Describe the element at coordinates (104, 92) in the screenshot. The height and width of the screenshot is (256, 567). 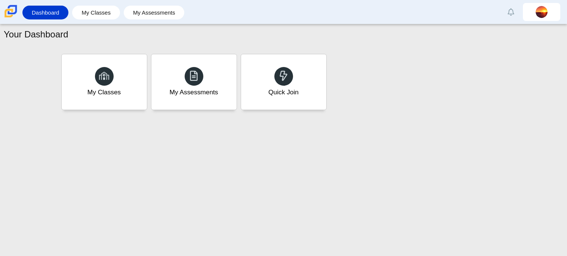
I see `div: My Classes` at that location.